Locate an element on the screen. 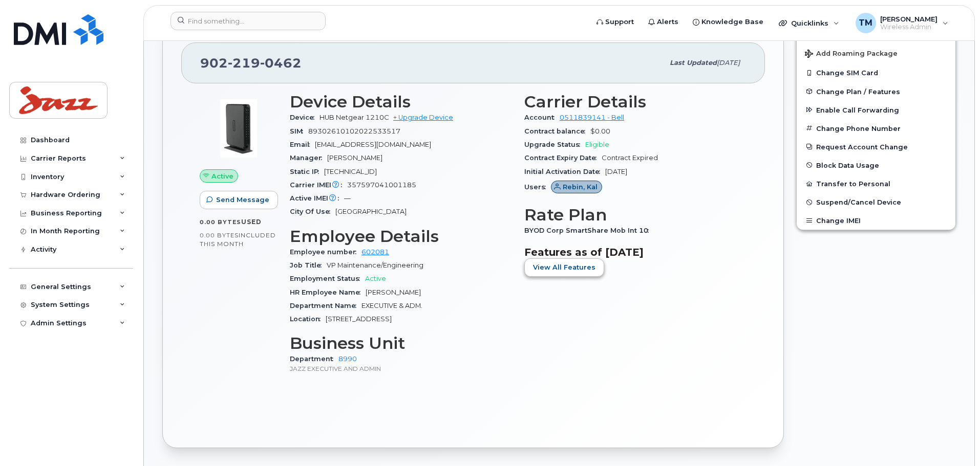 The height and width of the screenshot is (466, 980). button: Change IMEI is located at coordinates (876, 221).